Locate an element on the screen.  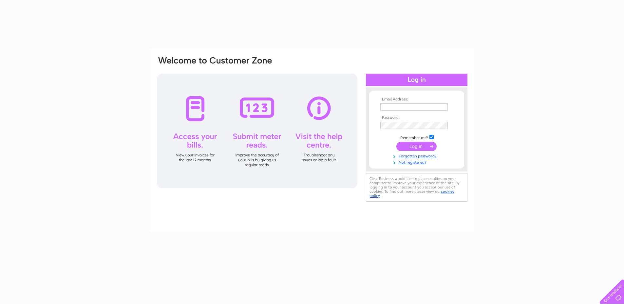
th: Email Address: is located at coordinates (417, 100).